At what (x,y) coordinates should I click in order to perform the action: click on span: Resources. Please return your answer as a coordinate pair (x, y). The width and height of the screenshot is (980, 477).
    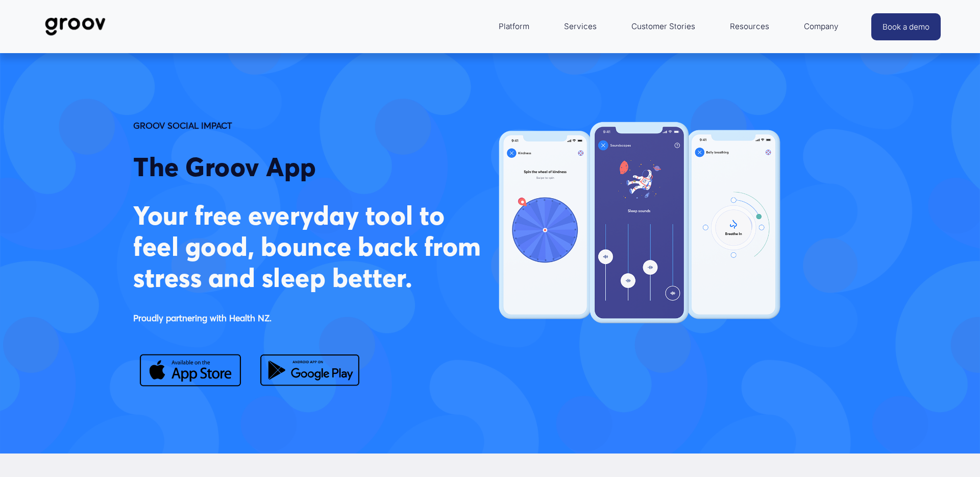
    Looking at the image, I should click on (749, 27).